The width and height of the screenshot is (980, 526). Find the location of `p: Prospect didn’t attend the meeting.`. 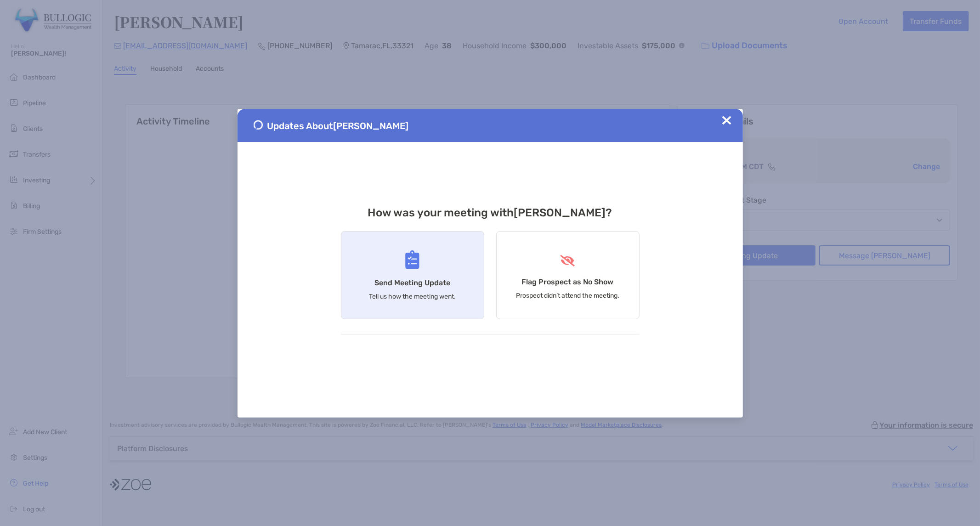

p: Prospect didn’t attend the meeting. is located at coordinates (568, 295).